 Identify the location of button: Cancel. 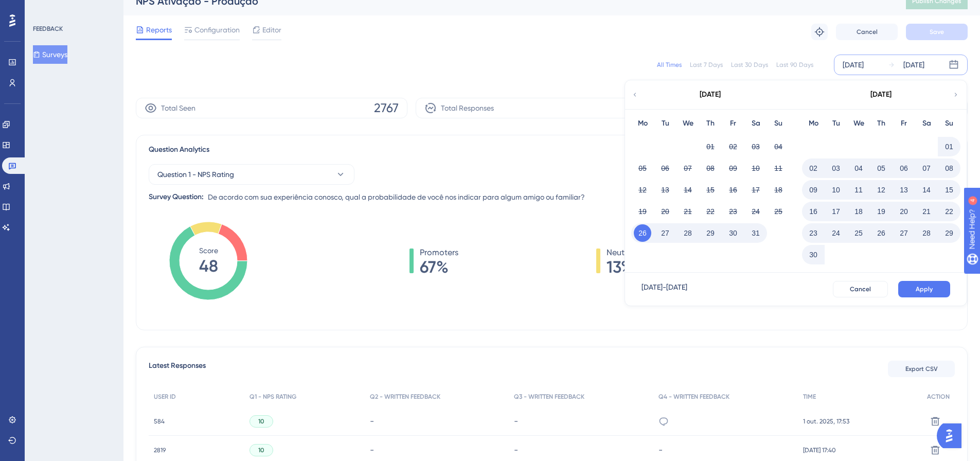
(860, 289).